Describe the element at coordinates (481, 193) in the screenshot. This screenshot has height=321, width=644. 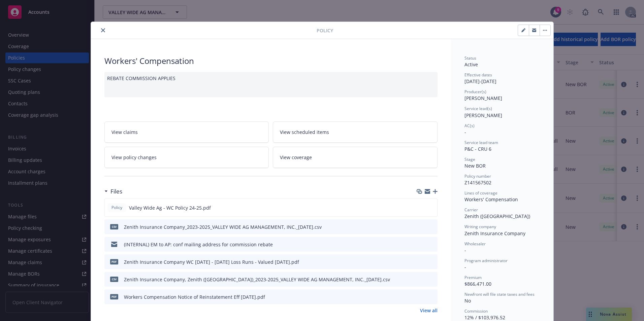
I see `span: Lines of coverage` at that location.